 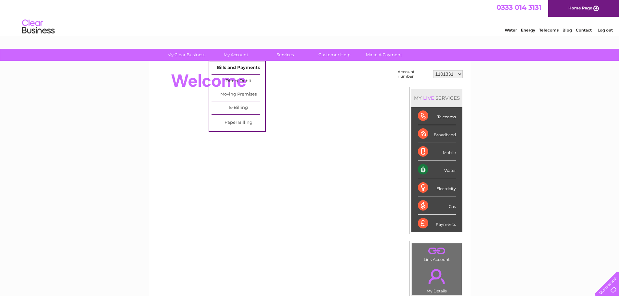 What do you see at coordinates (238, 68) in the screenshot?
I see `a: Bills and Payments` at bounding box center [238, 68].